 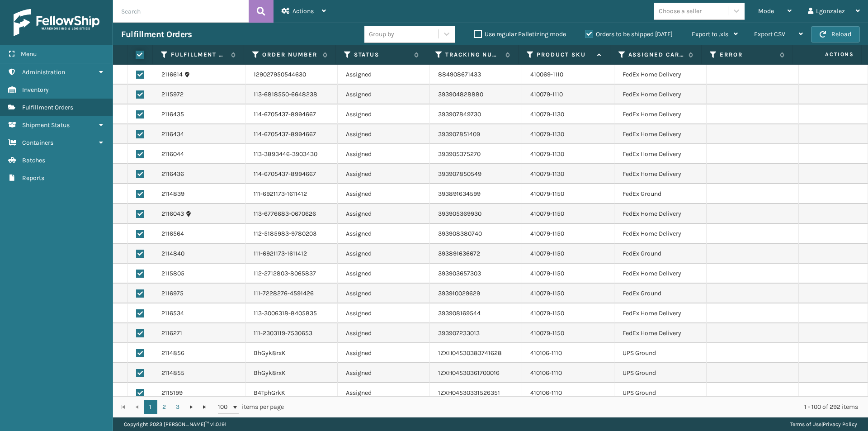 What do you see at coordinates (45, 124) in the screenshot?
I see `span: Shipment Status` at bounding box center [45, 124].